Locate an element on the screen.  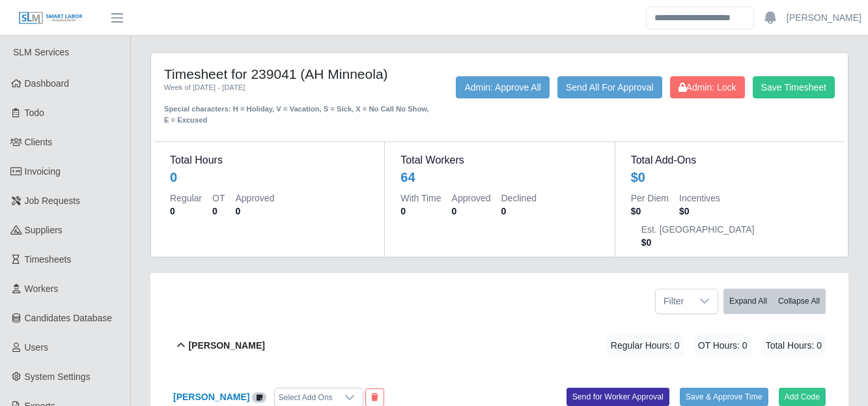
dt: Total Add-Ons is located at coordinates (730, 160).